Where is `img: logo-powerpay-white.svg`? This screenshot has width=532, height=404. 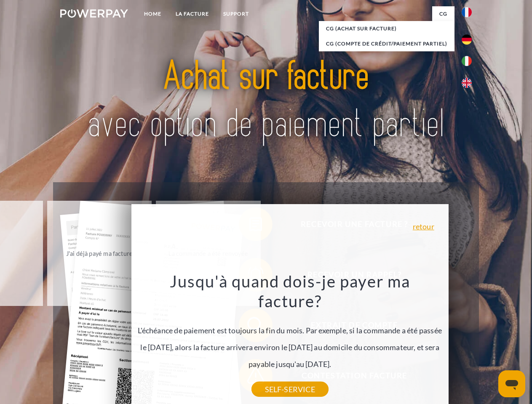
img: logo-powerpay-white.svg is located at coordinates (94, 13).